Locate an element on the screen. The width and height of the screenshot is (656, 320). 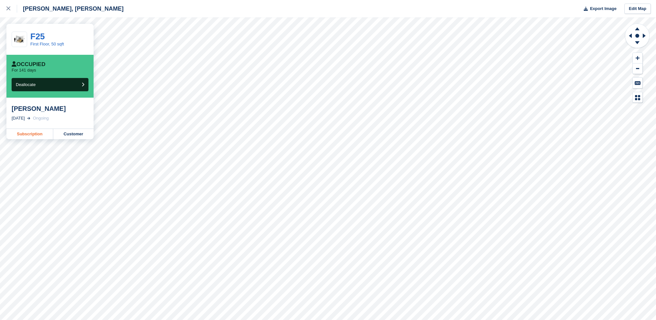
div: Occupied is located at coordinates (28, 65).